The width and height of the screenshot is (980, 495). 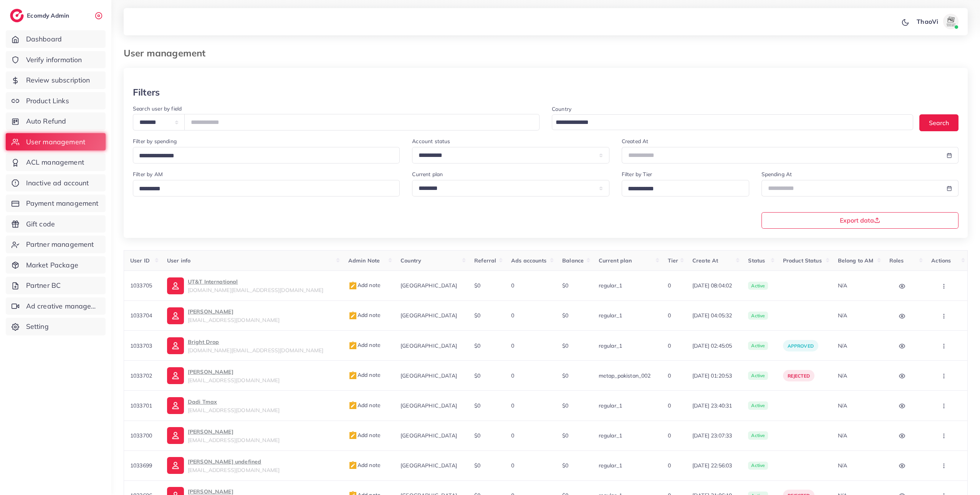 What do you see at coordinates (148, 175) in the screenshot?
I see `label: Filter by AM` at bounding box center [148, 175].